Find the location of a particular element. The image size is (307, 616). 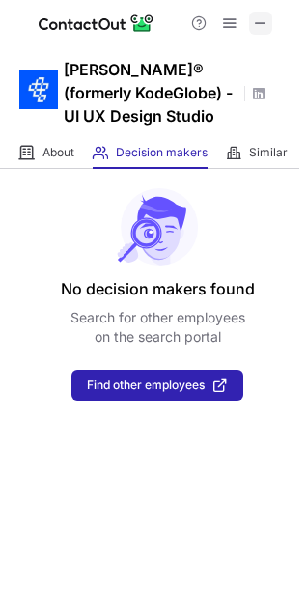

img: ContactOut v5.3.10 is located at coordinates (97, 23).